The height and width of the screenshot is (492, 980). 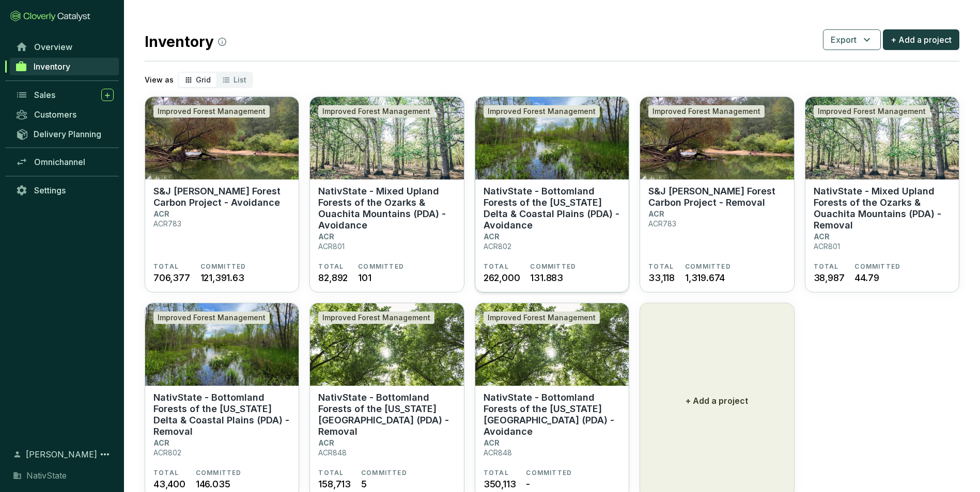 I want to click on span: 82,892, so click(x=333, y=278).